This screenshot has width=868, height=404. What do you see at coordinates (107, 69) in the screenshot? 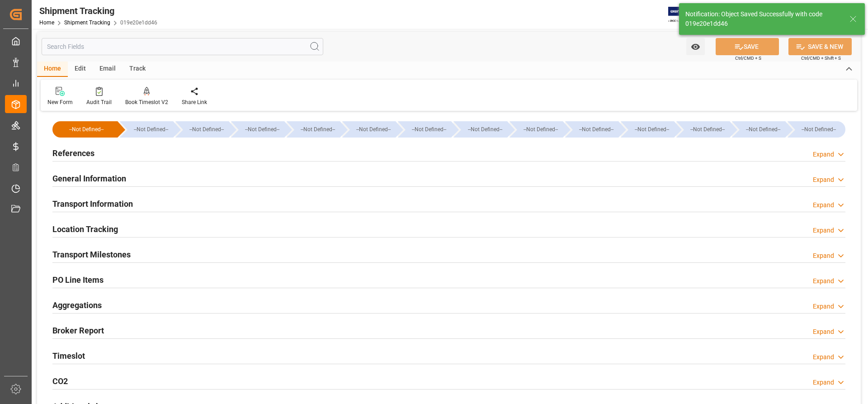
I see `div: Email` at bounding box center [107, 69].